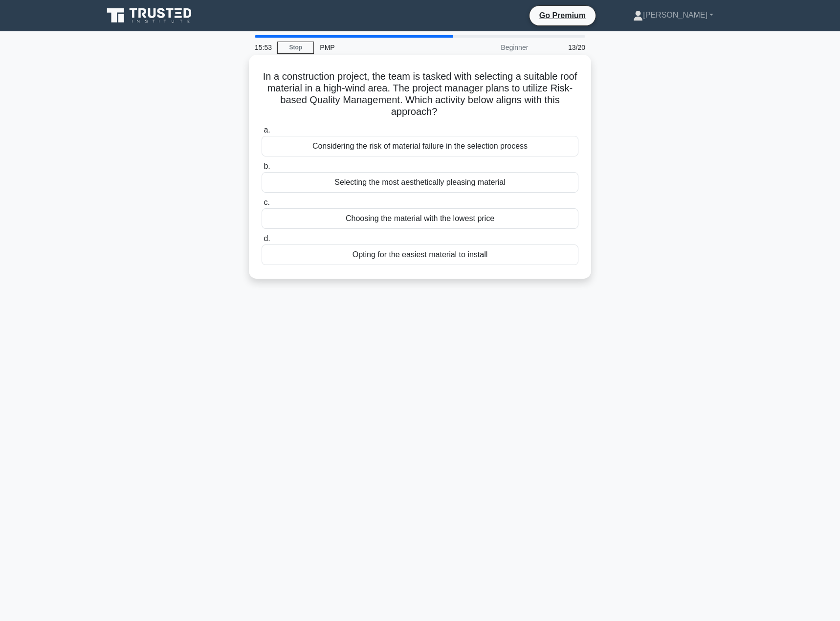 This screenshot has height=621, width=840. I want to click on a: Stop, so click(296, 47).